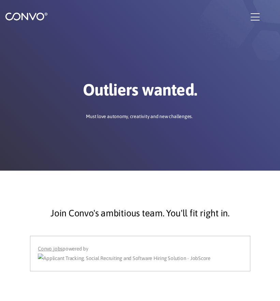  Describe the element at coordinates (140, 213) in the screenshot. I see `p: Join Convo's ambitious team. You'll fit right in.` at that location.